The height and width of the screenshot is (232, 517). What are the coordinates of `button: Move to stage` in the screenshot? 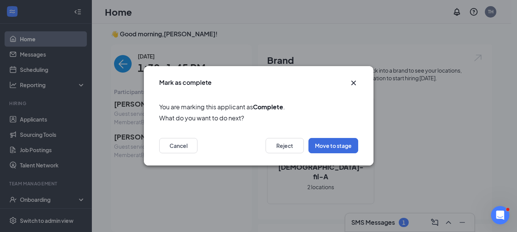 It's located at (333, 146).